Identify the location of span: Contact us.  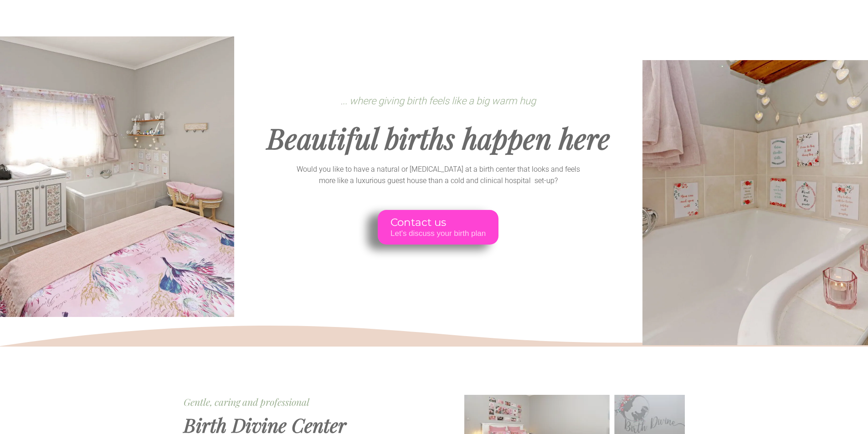
(438, 223).